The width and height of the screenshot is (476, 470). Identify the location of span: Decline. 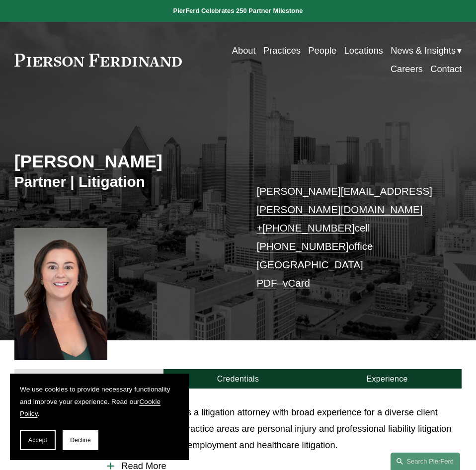
(81, 440).